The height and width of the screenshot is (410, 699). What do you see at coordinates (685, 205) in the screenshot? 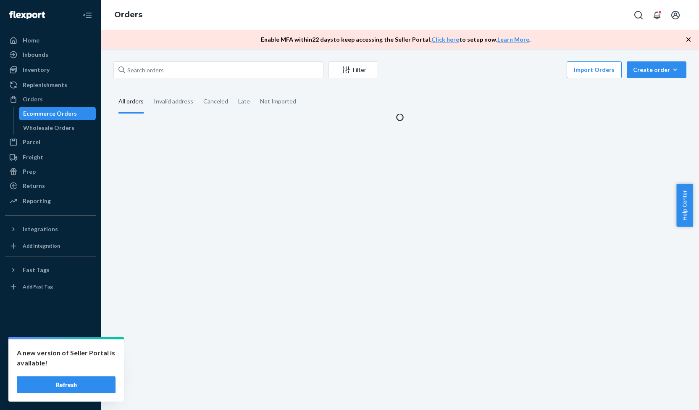
I see `button: Help Center` at bounding box center [685, 205].